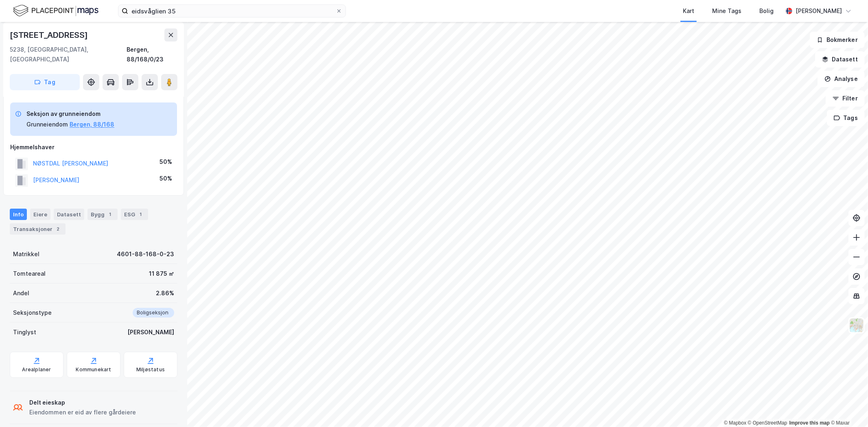 The height and width of the screenshot is (427, 868). I want to click on div: Eiere, so click(40, 214).